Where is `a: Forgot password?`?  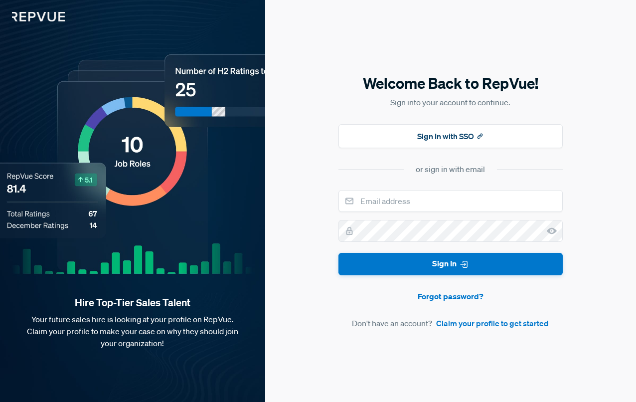
a: Forgot password? is located at coordinates (451, 296).